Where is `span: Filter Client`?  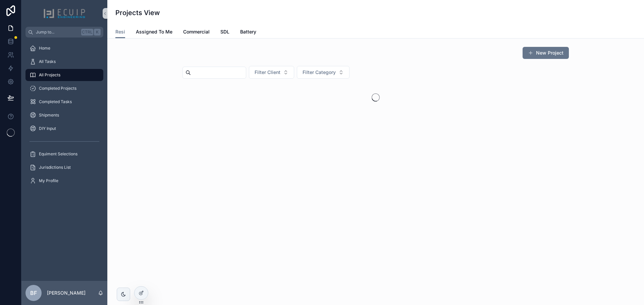 span: Filter Client is located at coordinates (267, 72).